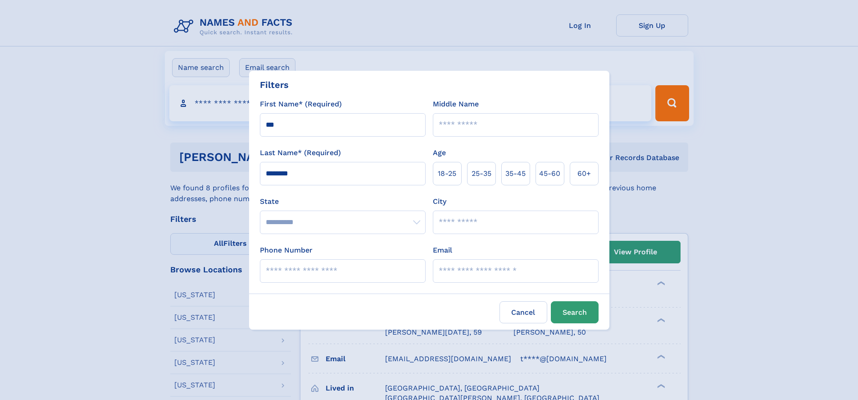 Image resolution: width=858 pixels, height=400 pixels. What do you see at coordinates (343, 201) in the screenshot?
I see `label: State` at bounding box center [343, 201].